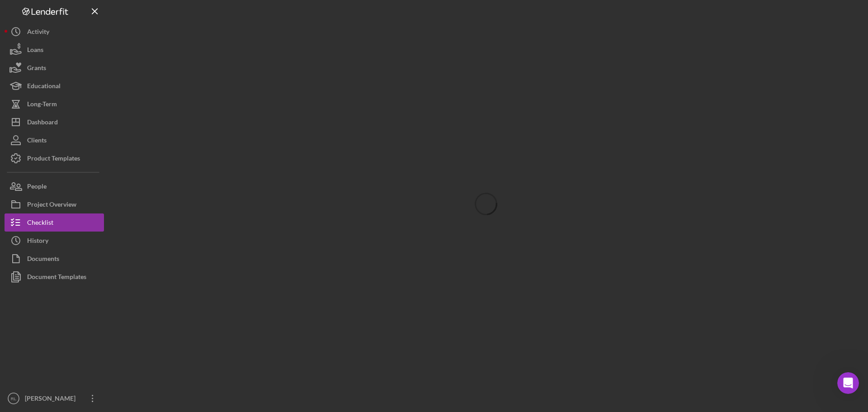  What do you see at coordinates (43, 123) in the screenshot?
I see `div: Dashboard` at bounding box center [43, 123].